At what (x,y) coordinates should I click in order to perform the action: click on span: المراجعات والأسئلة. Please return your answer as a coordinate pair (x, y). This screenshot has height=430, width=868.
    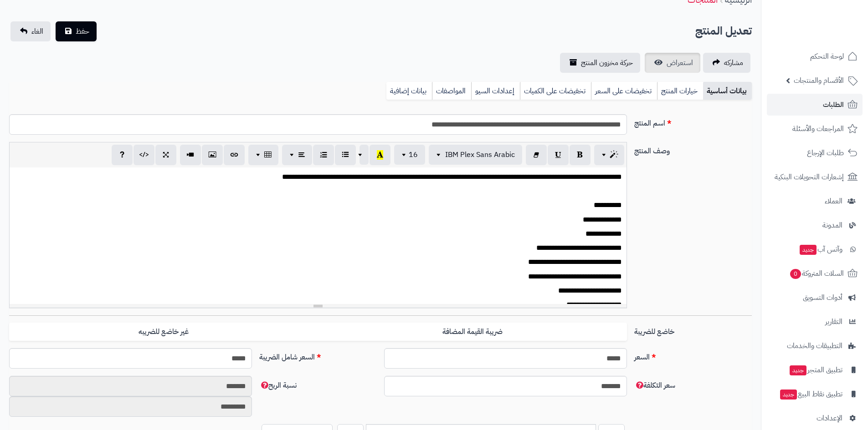
    Looking at the image, I should click on (818, 129).